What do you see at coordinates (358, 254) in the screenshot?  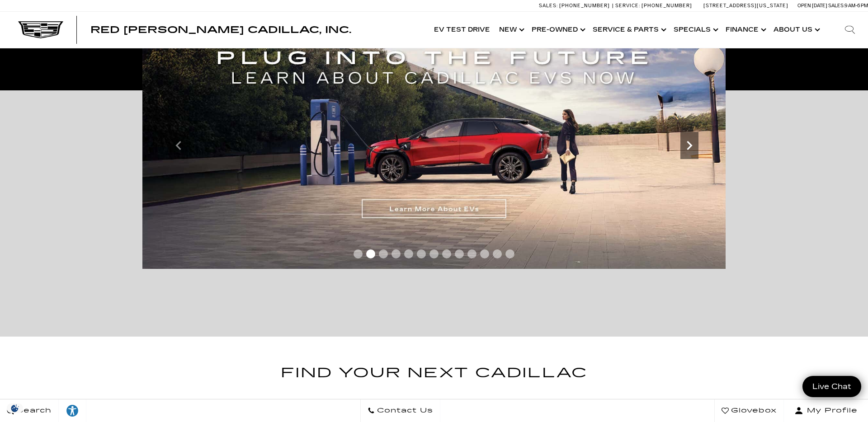 I see `span: Go to slide 1` at bounding box center [358, 254].